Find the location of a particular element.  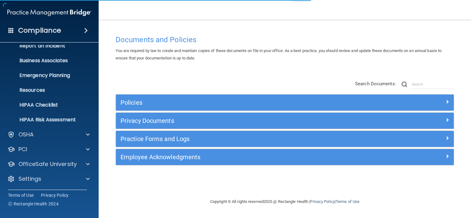

input: Search is located at coordinates (433, 85).